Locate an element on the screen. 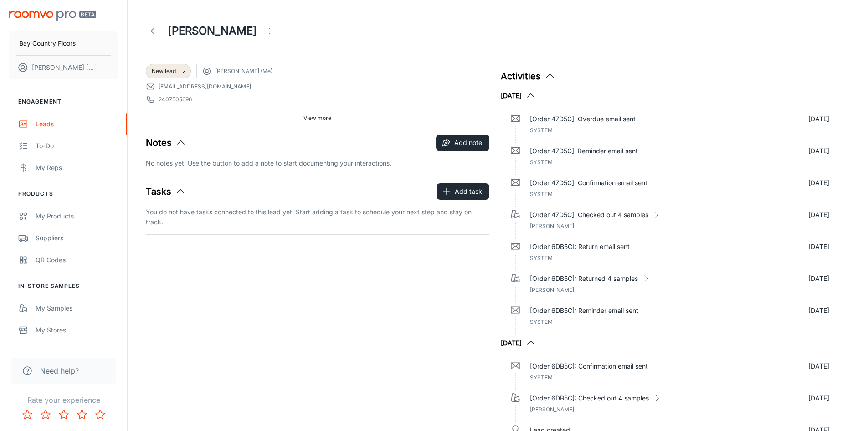 The width and height of the screenshot is (868, 431). button: Rate 5 star is located at coordinates (100, 414).